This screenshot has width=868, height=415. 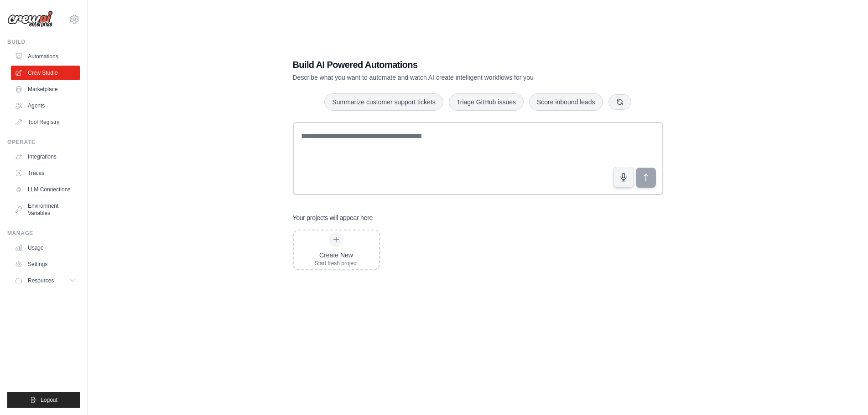 What do you see at coordinates (45, 248) in the screenshot?
I see `a: Usage` at bounding box center [45, 248].